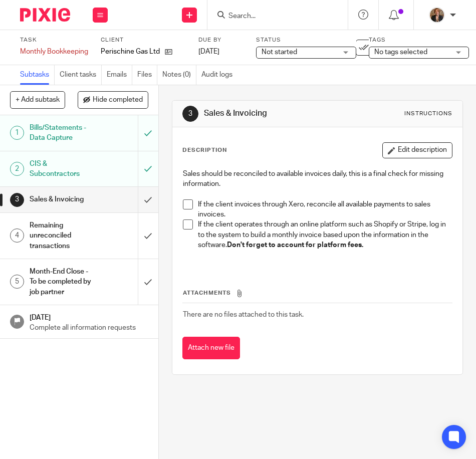 The image size is (476, 459). I want to click on a: Notes (0), so click(180, 75).